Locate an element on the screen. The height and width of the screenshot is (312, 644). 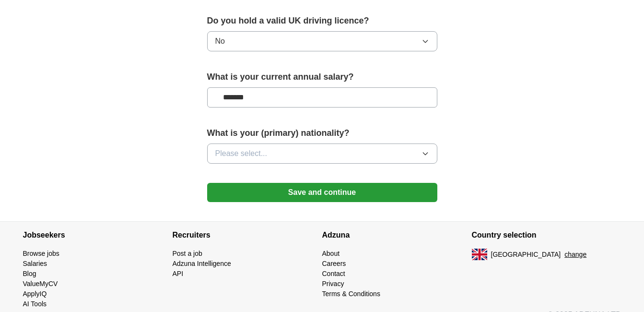
a: Salaries is located at coordinates (35, 264).